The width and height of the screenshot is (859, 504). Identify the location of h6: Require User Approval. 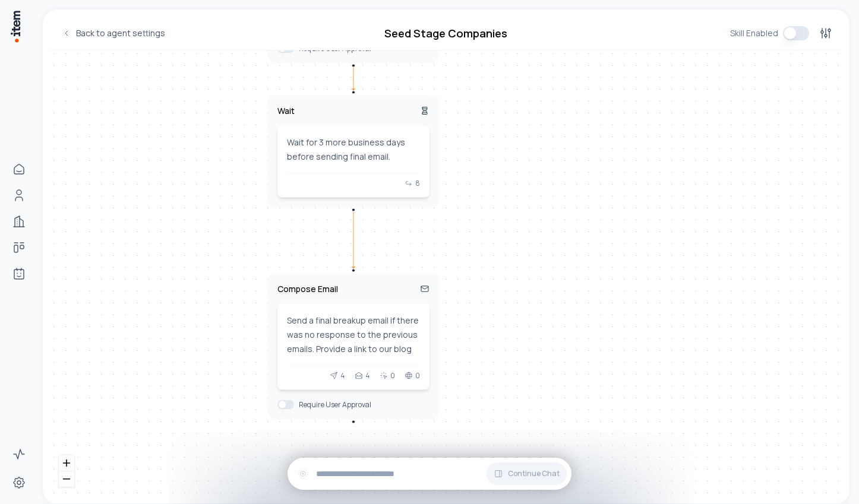
(336, 404).